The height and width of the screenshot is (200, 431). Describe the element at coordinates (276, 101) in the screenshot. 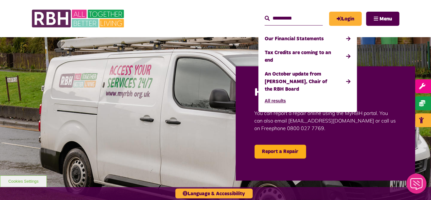

I see `button: All results` at that location.